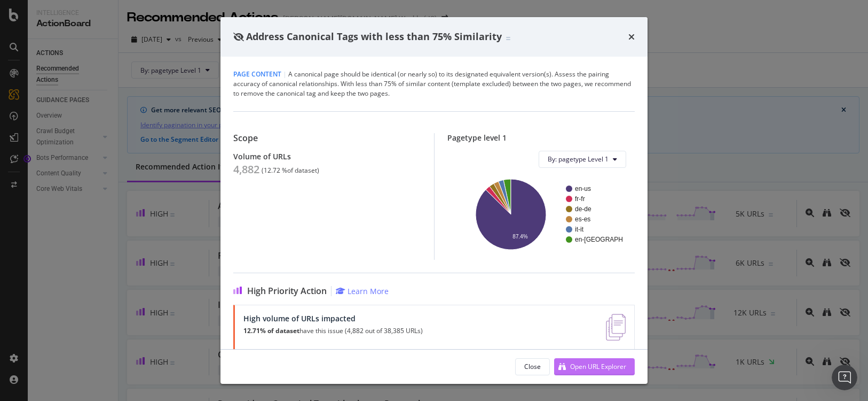 This screenshot has width=868, height=401. Describe the element at coordinates (583, 209) in the screenshot. I see `text: de-de` at that location.